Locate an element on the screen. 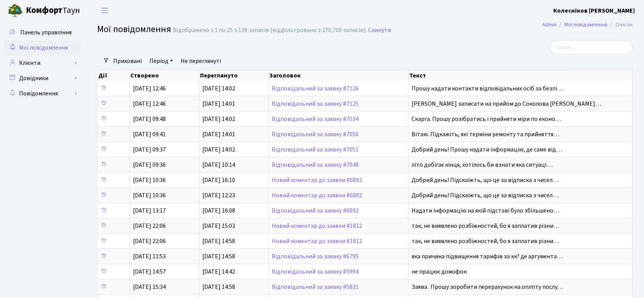 The width and height of the screenshot is (644, 298). a: Відповідальний за заявку #6795 is located at coordinates (315, 256).